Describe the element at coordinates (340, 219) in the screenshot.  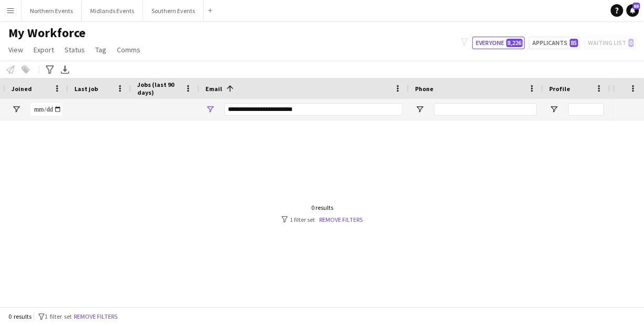
I see `a: Remove filters` at that location.